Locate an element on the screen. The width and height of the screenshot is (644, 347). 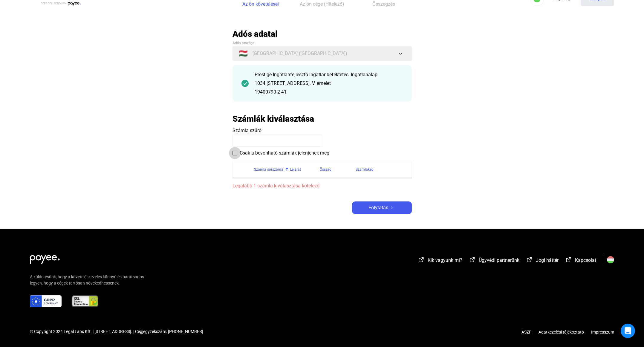
img: HU.svg is located at coordinates (610, 260).